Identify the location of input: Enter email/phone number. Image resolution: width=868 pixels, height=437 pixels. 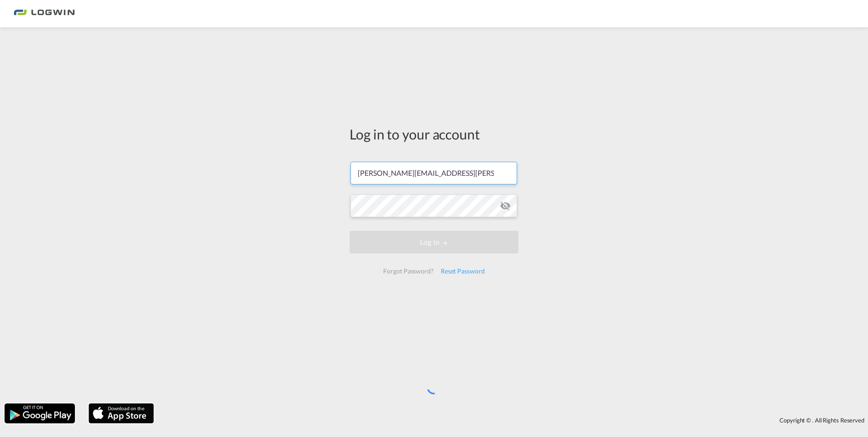
(434, 173).